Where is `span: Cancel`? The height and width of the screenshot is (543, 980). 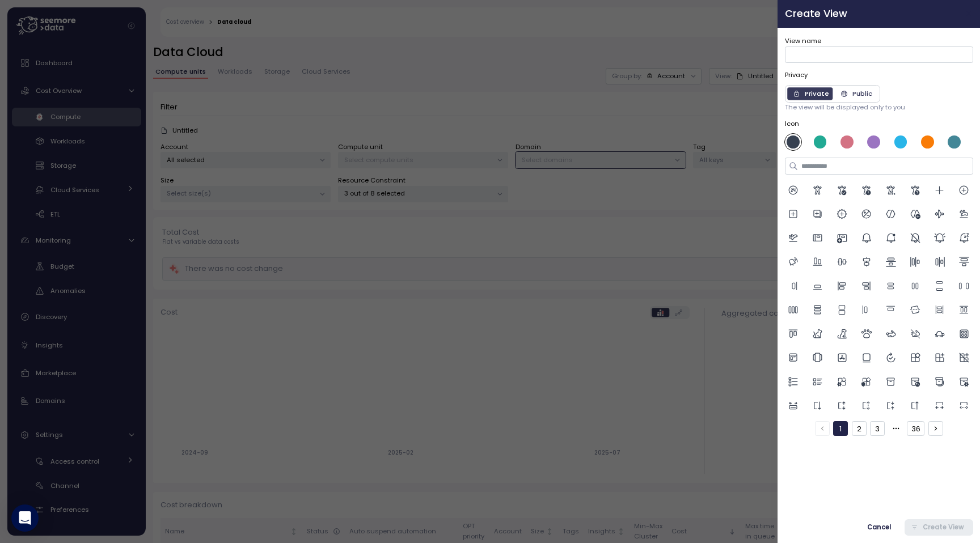
span: Cancel is located at coordinates (878, 527).